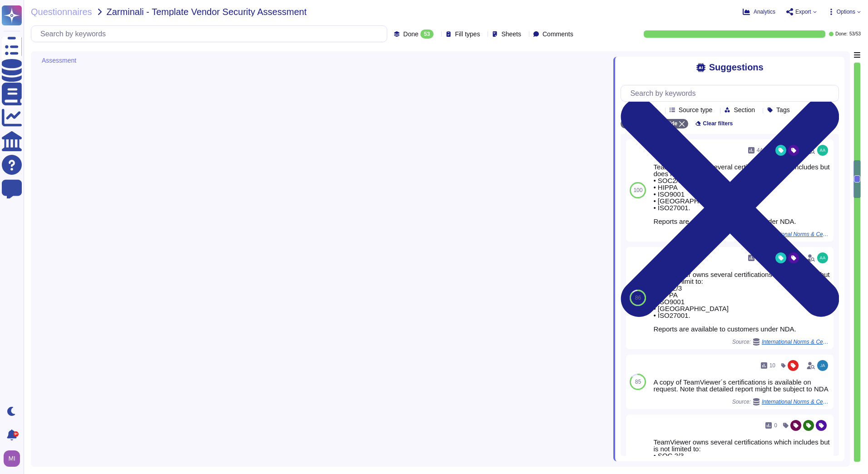  What do you see at coordinates (207, 12) in the screenshot?
I see `span: Zarminali - Template Vendor Security Assessment` at bounding box center [207, 12].